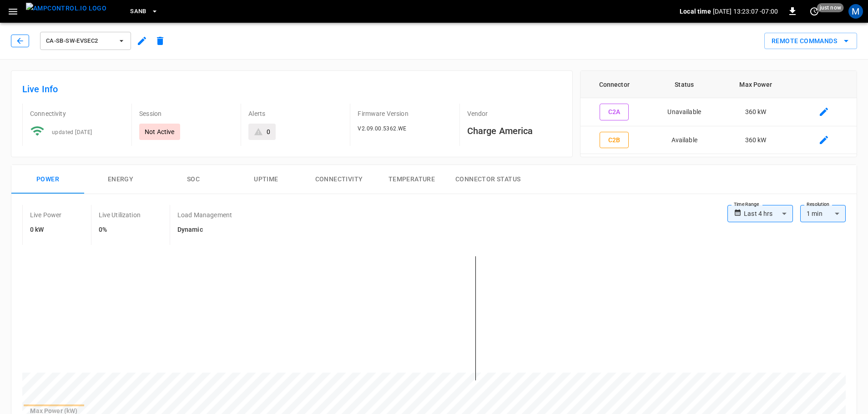 The image size is (868, 414). I want to click on p: Local time, so click(695, 11).